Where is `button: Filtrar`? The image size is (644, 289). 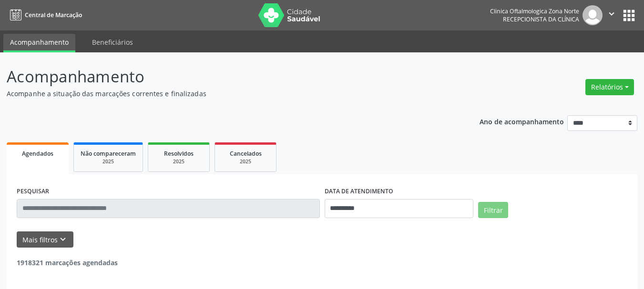 button: Filtrar is located at coordinates (493, 210).